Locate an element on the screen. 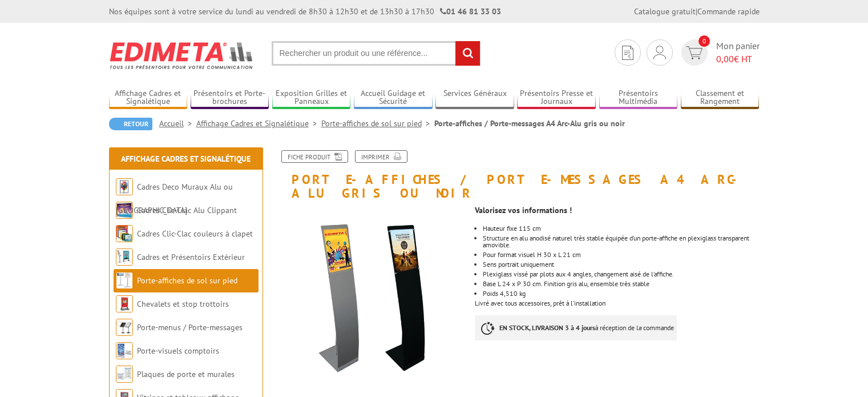  p: à réception de la commande is located at coordinates (576, 328).